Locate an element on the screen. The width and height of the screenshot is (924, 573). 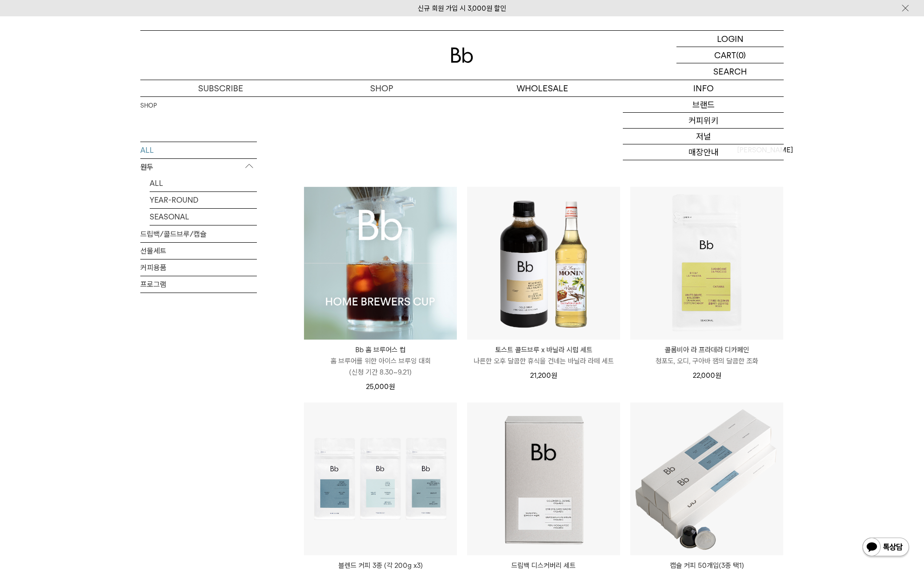
p: 캡슐 커피 50개입(3종 택1) is located at coordinates (707, 566).